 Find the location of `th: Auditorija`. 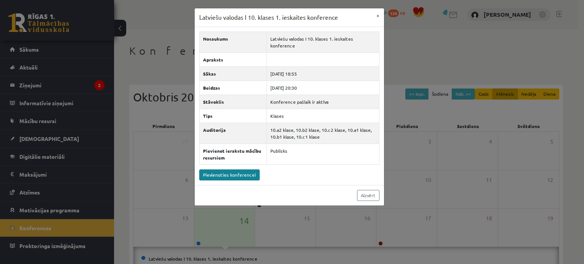

th: Auditorija is located at coordinates (233, 133).